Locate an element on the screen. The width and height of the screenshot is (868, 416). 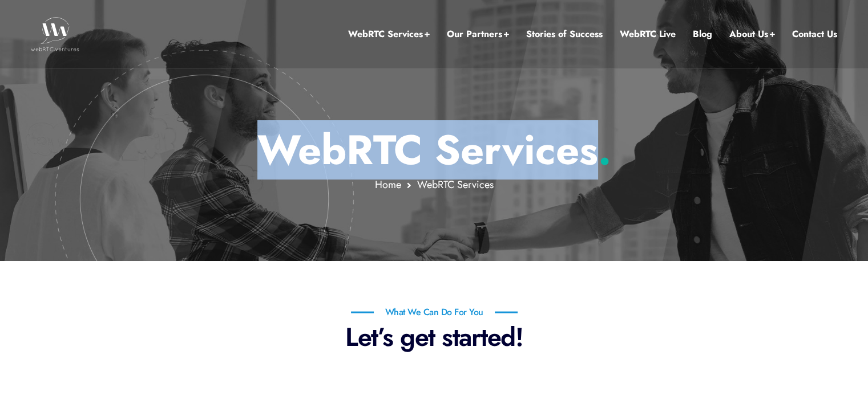
a: Our Partners is located at coordinates (478, 34).